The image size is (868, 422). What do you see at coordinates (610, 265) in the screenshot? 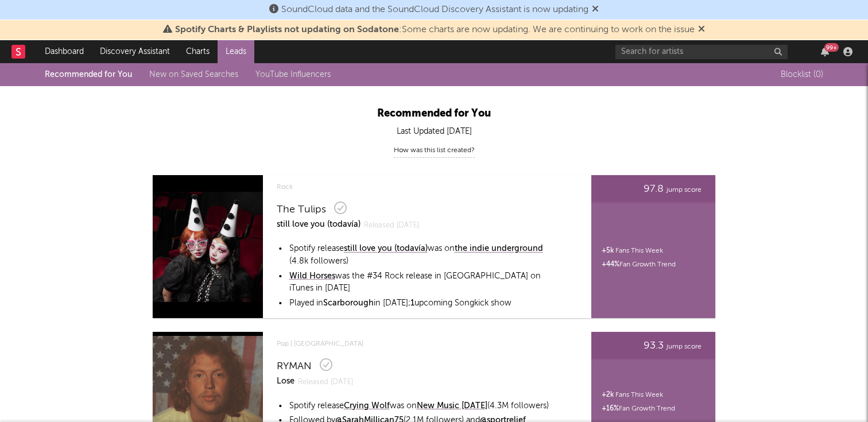
I see `span: +44%` at bounding box center [610, 265].